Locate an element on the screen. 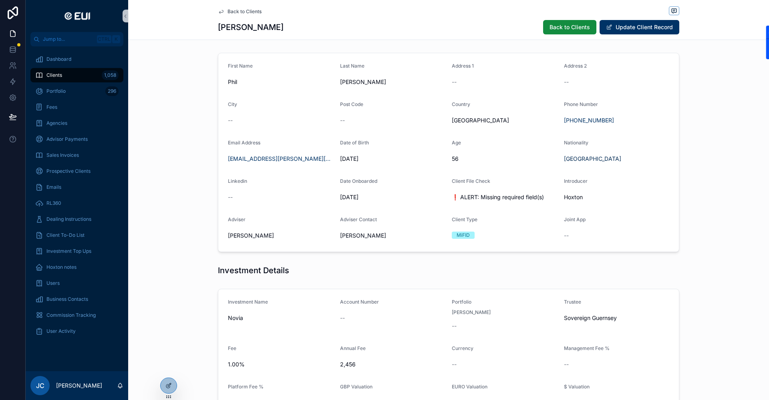 This screenshot has height=400, width=769. button: Update Client Record is located at coordinates (639, 27).